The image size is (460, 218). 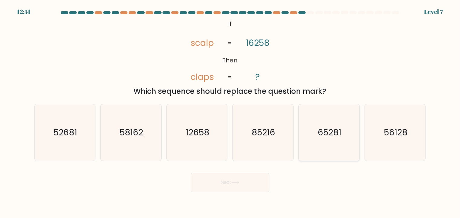 I want to click on tspan: Then, so click(x=230, y=60).